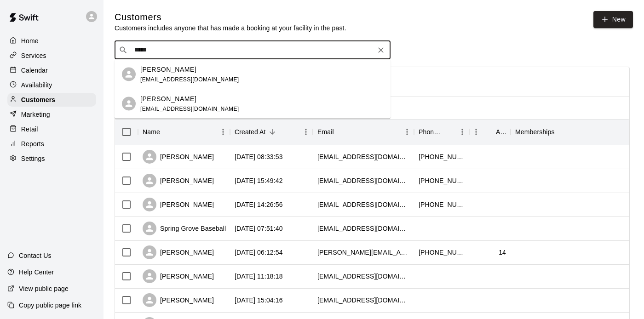 The height and width of the screenshot is (319, 644). What do you see at coordinates (364, 253) in the screenshot?
I see `div: christopher.tawney@kloeckner.com` at bounding box center [364, 253].